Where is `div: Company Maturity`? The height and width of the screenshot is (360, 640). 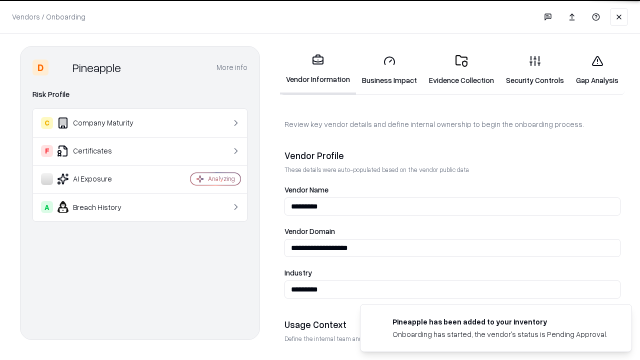 div: Company Maturity is located at coordinates (100, 123).